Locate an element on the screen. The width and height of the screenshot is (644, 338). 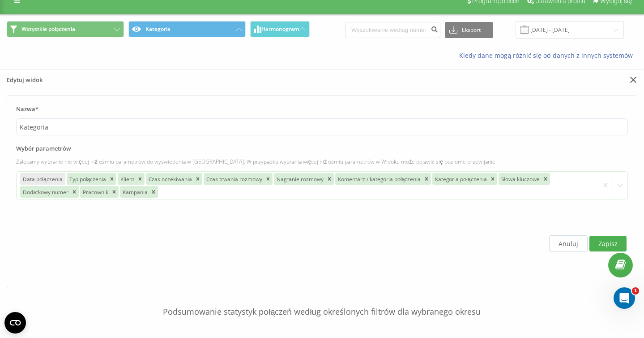
input: Wyszukiwanie według numeru is located at coordinates (393, 30).